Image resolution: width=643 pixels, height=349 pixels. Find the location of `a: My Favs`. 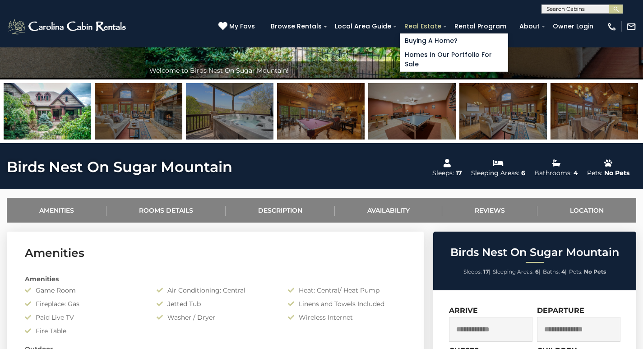

a: My Favs is located at coordinates (238, 27).